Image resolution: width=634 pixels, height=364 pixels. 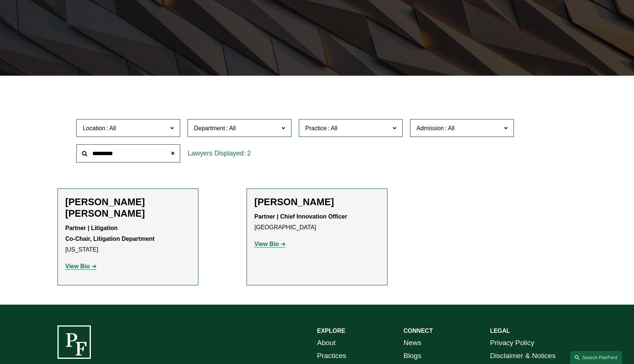 I want to click on a: News, so click(x=412, y=343).